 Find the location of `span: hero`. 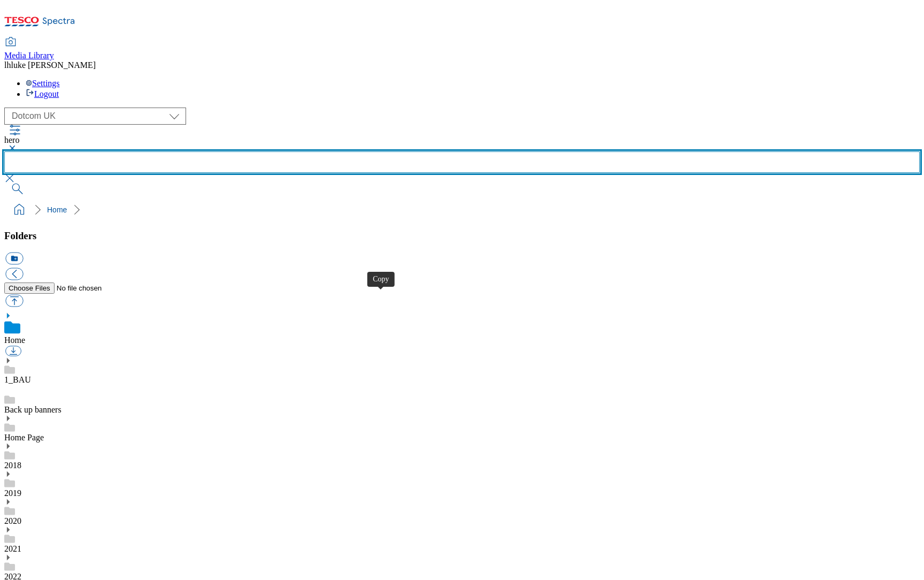

span: hero is located at coordinates (12, 140).